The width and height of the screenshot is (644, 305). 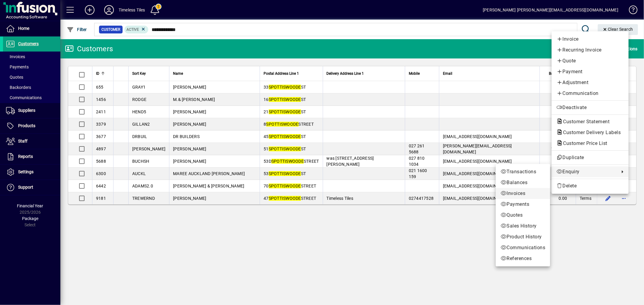 I want to click on span: Quotes, so click(x=523, y=216).